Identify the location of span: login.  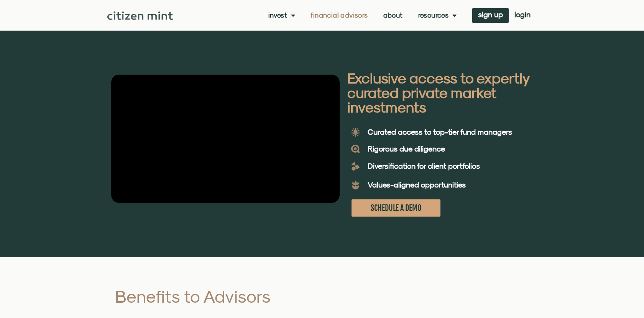
(522, 15).